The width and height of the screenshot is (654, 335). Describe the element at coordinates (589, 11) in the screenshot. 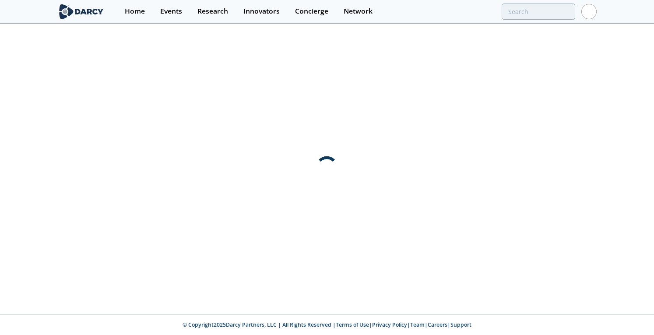

I see `img: Profile` at that location.